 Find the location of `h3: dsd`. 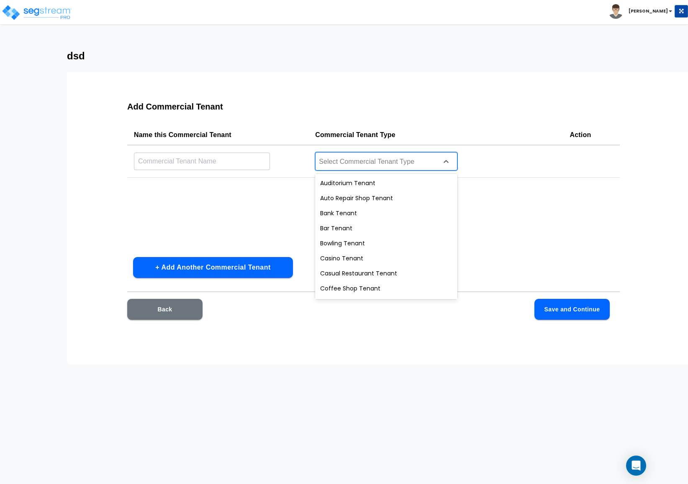

h3: dsd is located at coordinates (344, 56).